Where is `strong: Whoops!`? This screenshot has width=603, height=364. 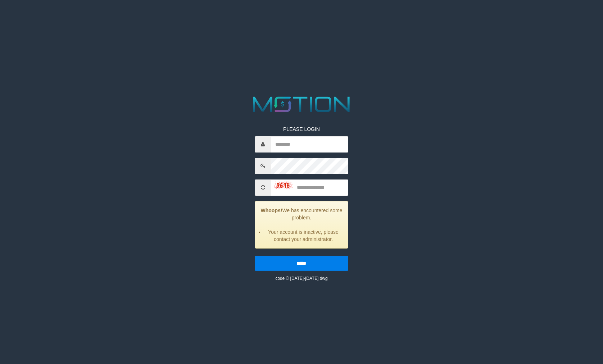 strong: Whoops! is located at coordinates (272, 210).